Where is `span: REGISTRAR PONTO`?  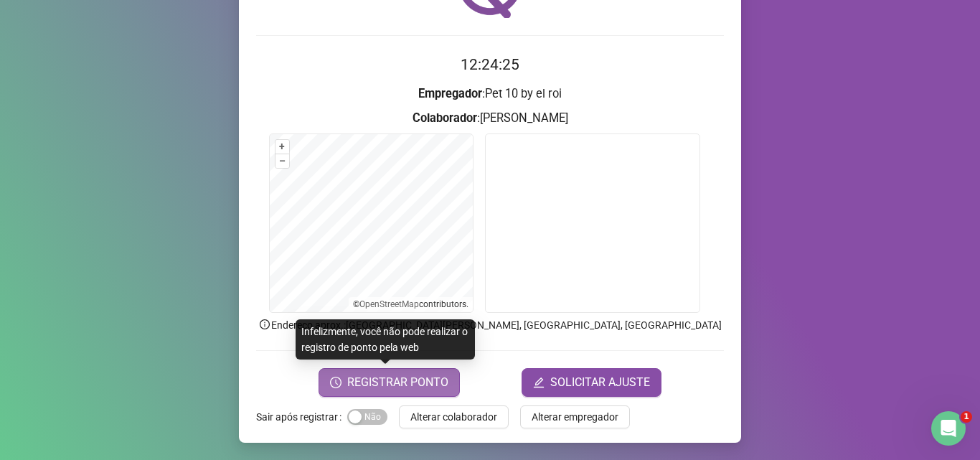
span: REGISTRAR PONTO is located at coordinates (397, 383).